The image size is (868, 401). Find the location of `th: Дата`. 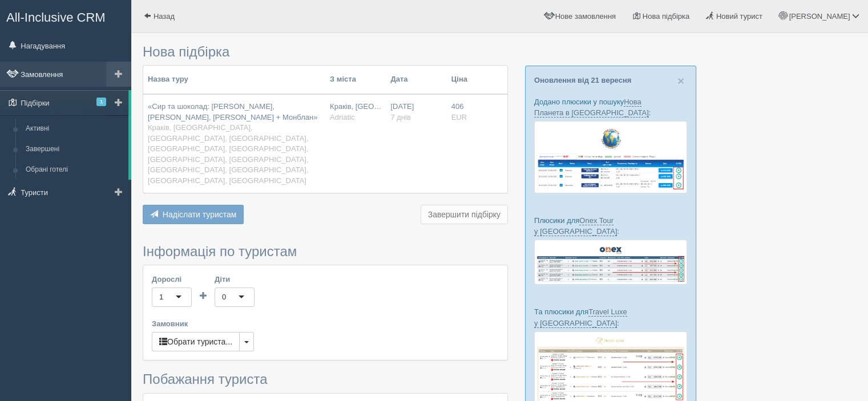

th: Дата is located at coordinates (416, 80).